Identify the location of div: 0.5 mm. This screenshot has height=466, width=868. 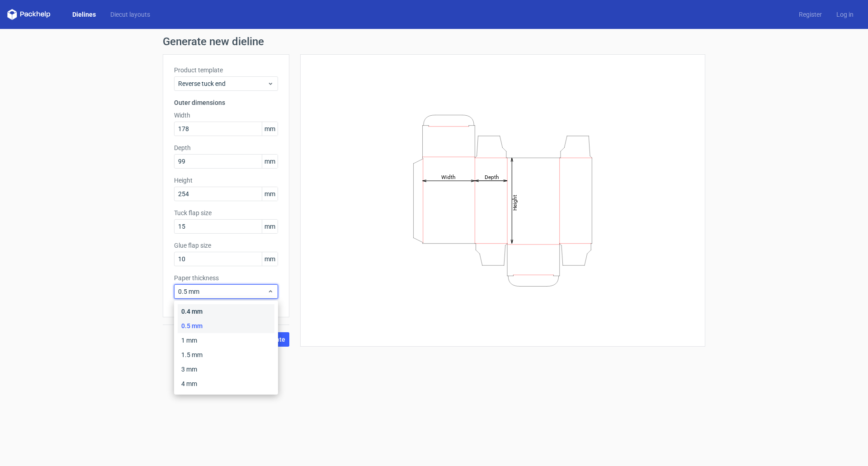
(226, 325).